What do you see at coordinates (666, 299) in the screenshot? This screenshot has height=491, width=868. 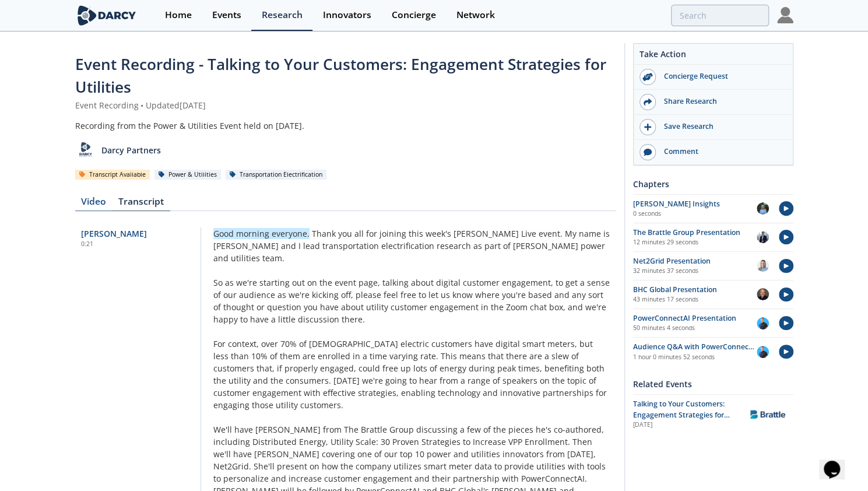 I see `font: 43 minutes 17 seconds` at bounding box center [666, 299].